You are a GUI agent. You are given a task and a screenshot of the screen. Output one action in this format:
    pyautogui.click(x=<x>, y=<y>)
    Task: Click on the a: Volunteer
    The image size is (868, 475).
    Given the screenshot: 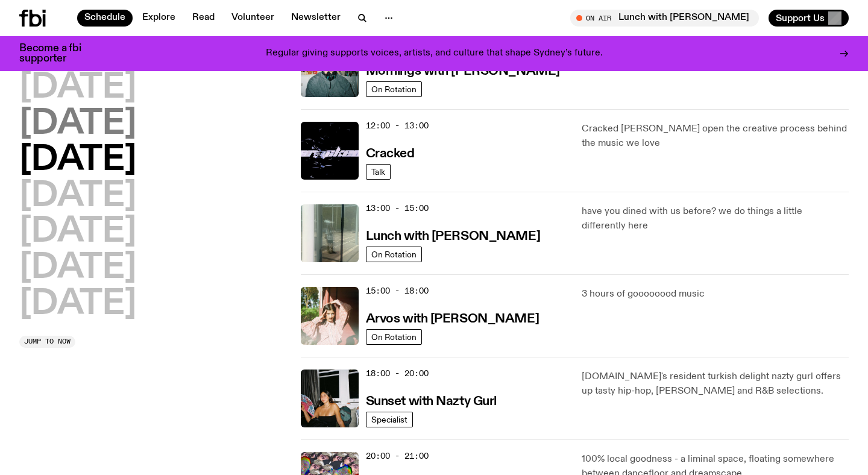 What is the action you would take?
    pyautogui.click(x=252, y=18)
    